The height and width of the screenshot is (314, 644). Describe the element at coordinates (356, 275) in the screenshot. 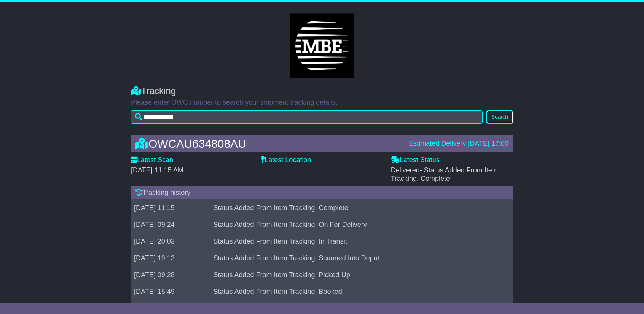

I see `td: Status Added From Item Tracking. Picked Up` at that location.